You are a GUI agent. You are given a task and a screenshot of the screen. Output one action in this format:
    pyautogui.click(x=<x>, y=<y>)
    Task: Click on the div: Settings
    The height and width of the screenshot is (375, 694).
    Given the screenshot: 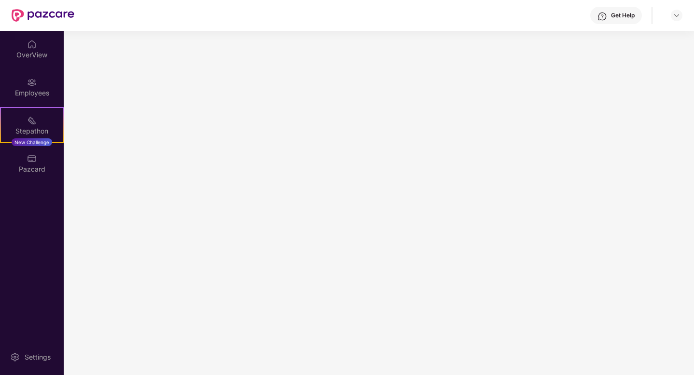 What is the action you would take?
    pyautogui.click(x=38, y=358)
    